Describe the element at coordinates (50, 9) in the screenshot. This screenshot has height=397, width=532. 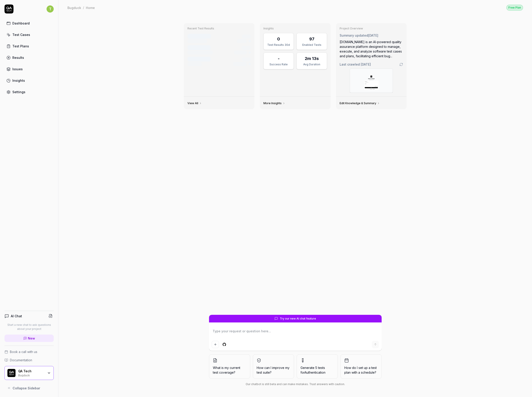
I see `button: T` at that location.